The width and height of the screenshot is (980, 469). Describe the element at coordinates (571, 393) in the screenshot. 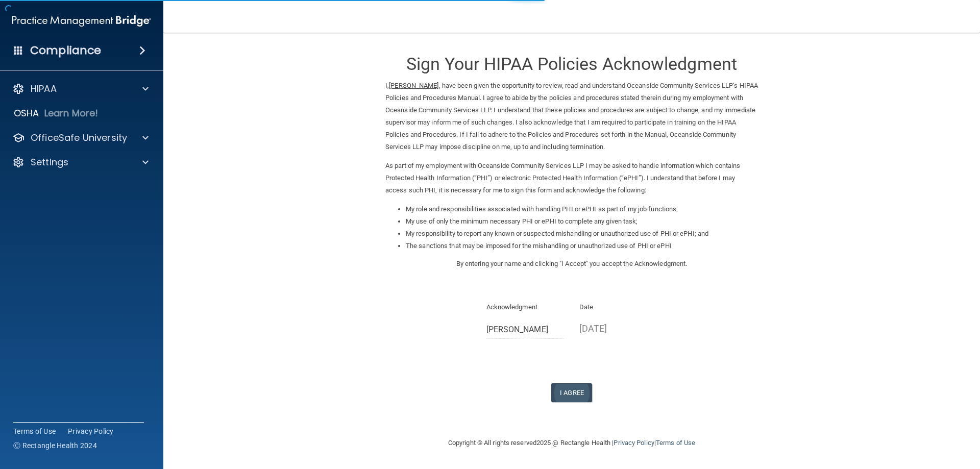

I see `button: I Agree` at that location.